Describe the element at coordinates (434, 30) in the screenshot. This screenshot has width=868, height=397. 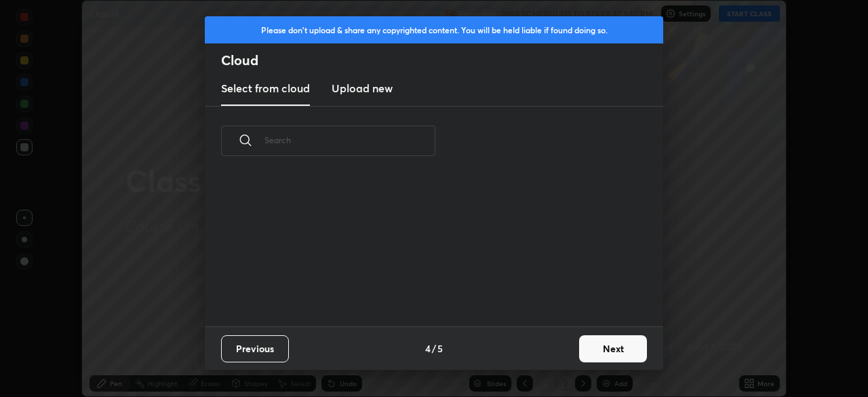
I see `div: Please don't upload & share any copyrighted content. You will be held liable if found doing so.` at that location.